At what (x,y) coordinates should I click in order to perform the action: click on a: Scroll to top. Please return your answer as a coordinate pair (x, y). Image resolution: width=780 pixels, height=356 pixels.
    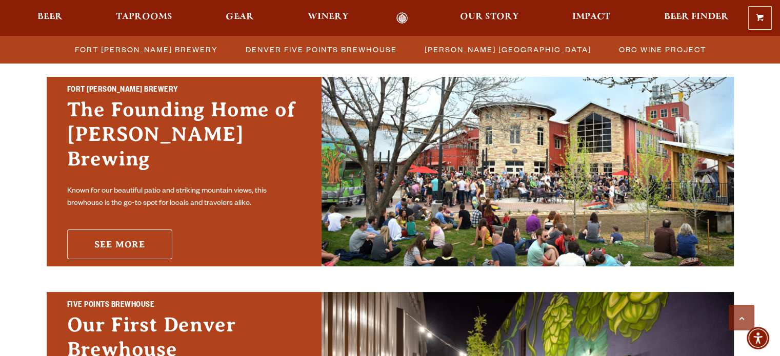
    Looking at the image, I should click on (742, 318).